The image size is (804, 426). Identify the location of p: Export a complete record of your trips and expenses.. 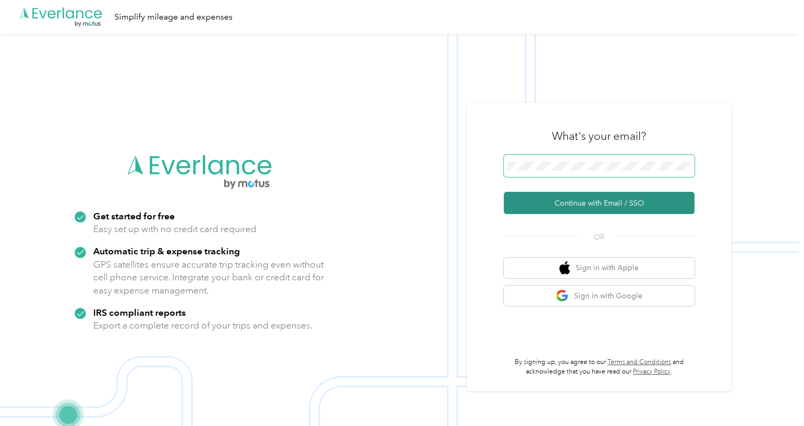
(203, 325).